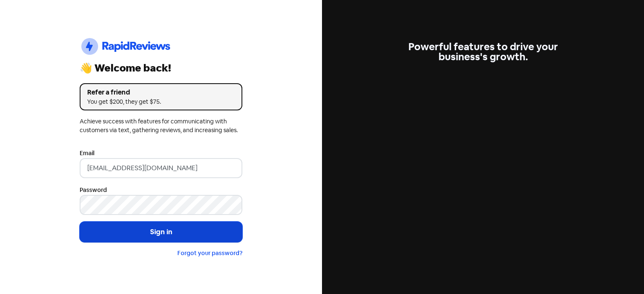 This screenshot has height=294, width=644. Describe the element at coordinates (209, 253) in the screenshot. I see `a: Forgot your password?` at that location.